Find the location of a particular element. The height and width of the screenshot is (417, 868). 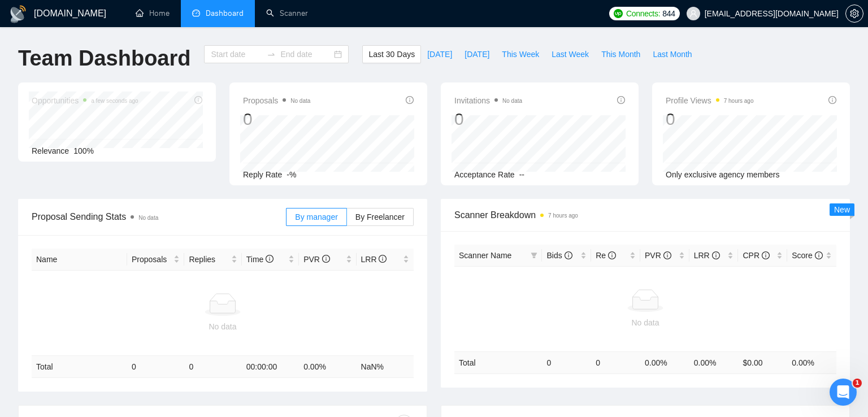

span: By Freelancer is located at coordinates (380, 217).